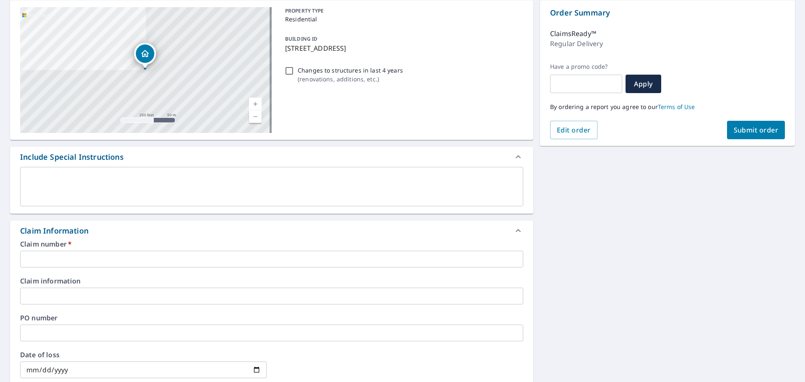  Describe the element at coordinates (255, 117) in the screenshot. I see `a: Current Level 17, Zoom Out` at that location.